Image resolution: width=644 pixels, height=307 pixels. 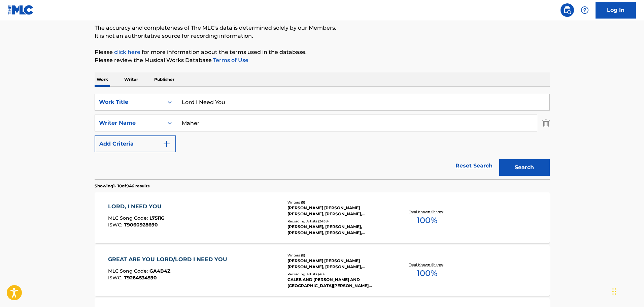 What do you see at coordinates (339, 202) in the screenshot?
I see `div: Writers ( 5 )` at bounding box center [339, 202].